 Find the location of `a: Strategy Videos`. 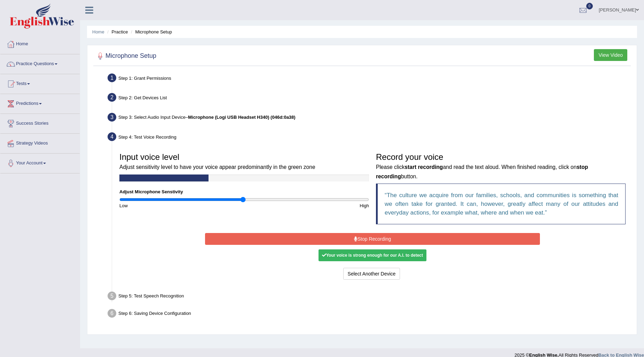

a: Strategy Videos is located at coordinates (40, 142).